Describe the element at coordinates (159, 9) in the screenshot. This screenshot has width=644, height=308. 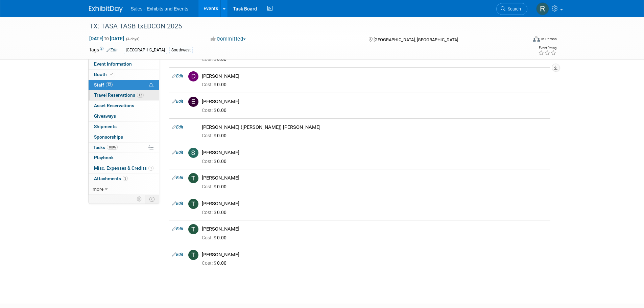
I see `span: Sales - Exhibits and Events` at that location.